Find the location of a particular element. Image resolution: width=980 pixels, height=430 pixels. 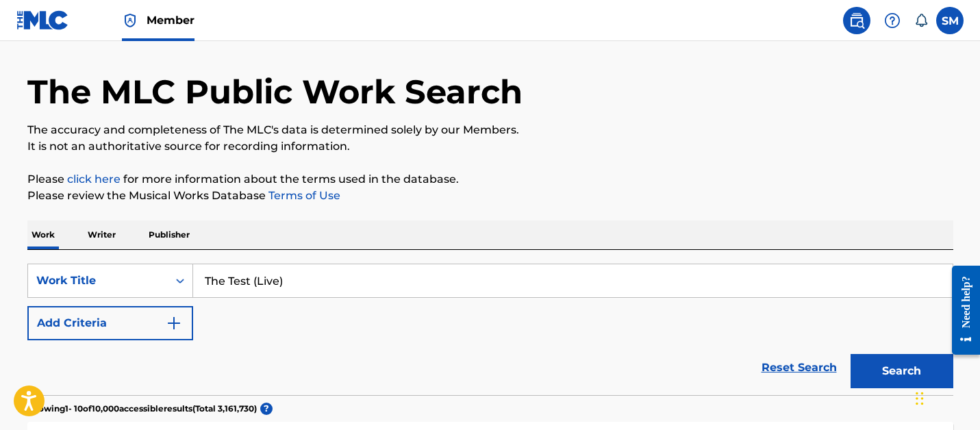

form: Search Form is located at coordinates (490, 329).